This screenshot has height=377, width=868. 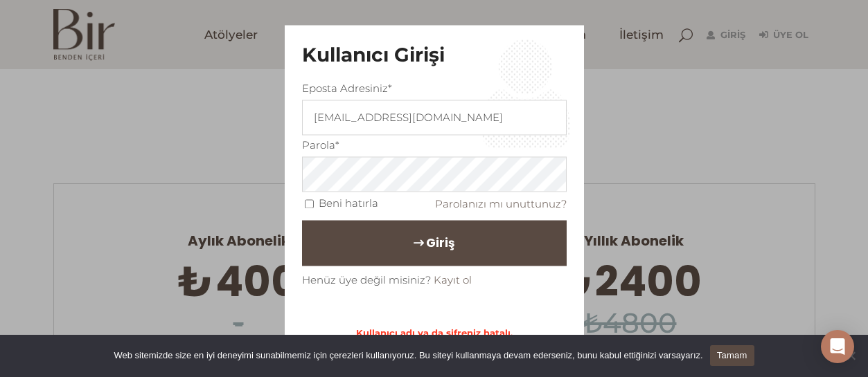 What do you see at coordinates (501, 204) in the screenshot?
I see `a: Parolanızı mı unuttunuz?` at bounding box center [501, 204].